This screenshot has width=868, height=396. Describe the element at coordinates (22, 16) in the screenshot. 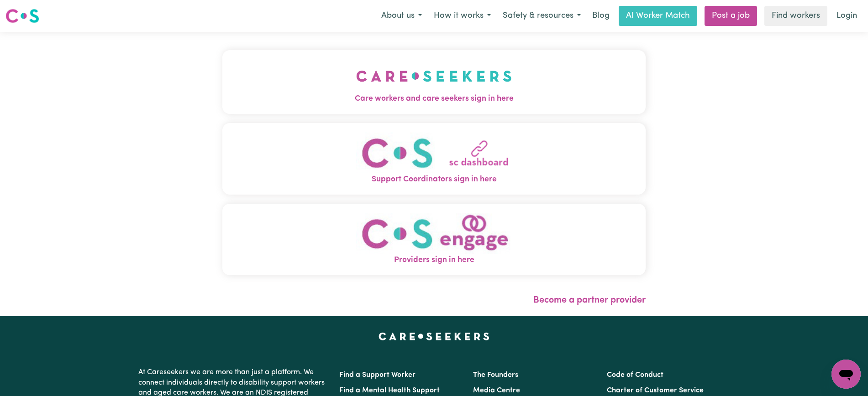

I see `img: Careseekers logo` at that location.